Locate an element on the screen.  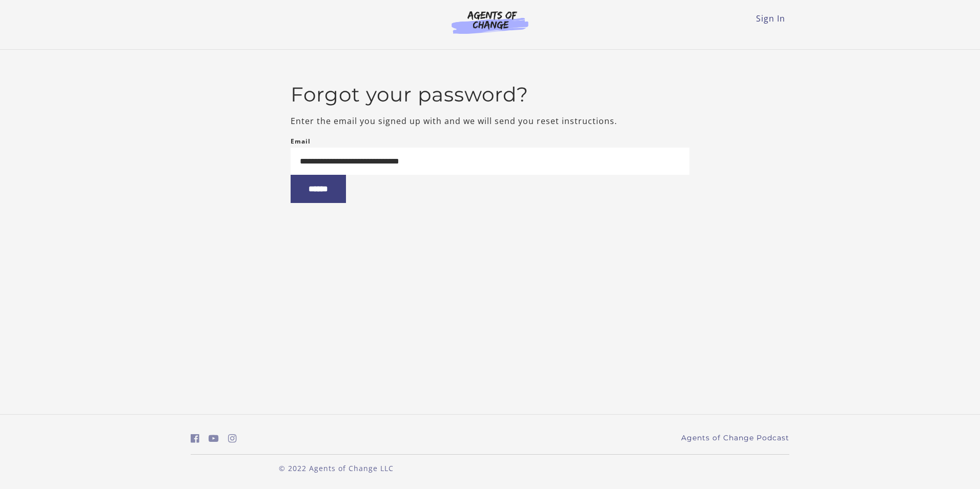
i: https://www.youtube.com/c/AgentsofChangeTestPrepbyMeaganMitchell (Open in a new window) is located at coordinates (214, 438).